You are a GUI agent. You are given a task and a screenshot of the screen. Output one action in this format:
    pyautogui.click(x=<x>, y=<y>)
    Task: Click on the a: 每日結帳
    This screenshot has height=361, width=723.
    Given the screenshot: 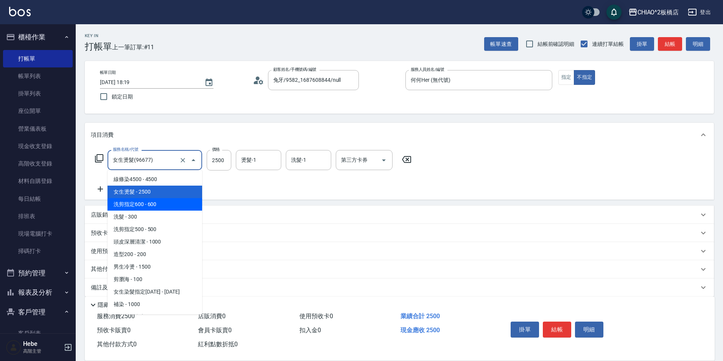 What is the action you would take?
    pyautogui.click(x=38, y=199)
    